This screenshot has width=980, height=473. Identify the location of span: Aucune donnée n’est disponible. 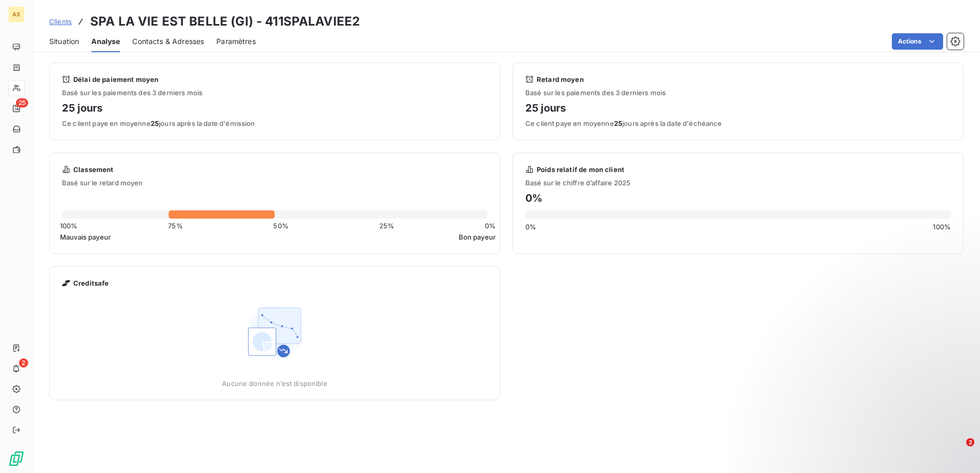
(274, 384).